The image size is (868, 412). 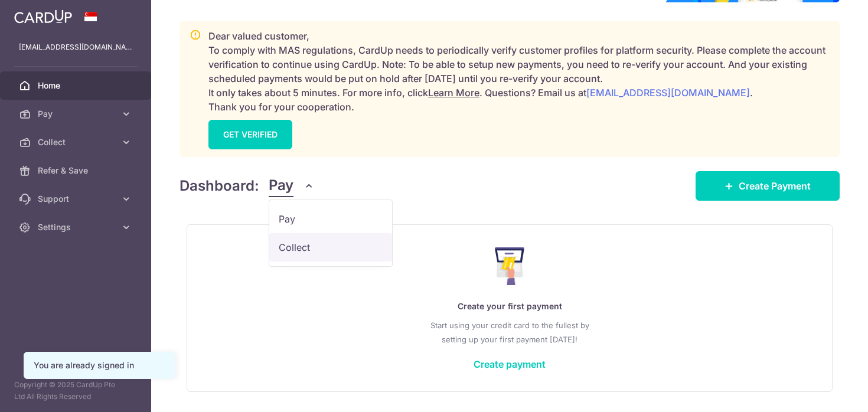 What do you see at coordinates (331, 248) in the screenshot?
I see `a: Collect` at bounding box center [331, 248].